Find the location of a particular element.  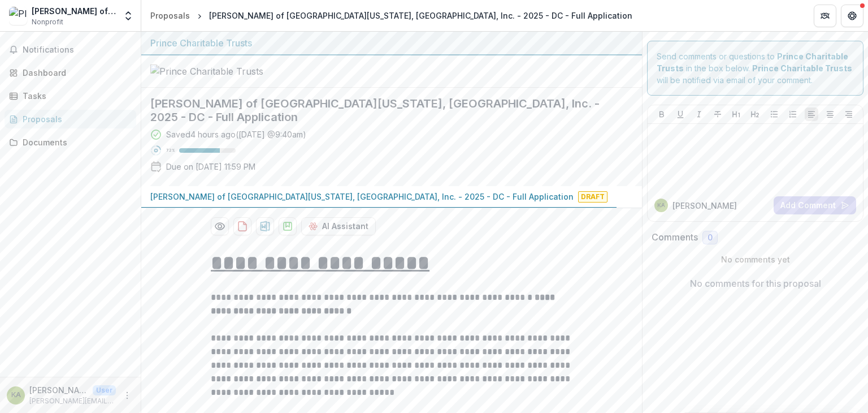

div: Tasks is located at coordinates (75, 95).